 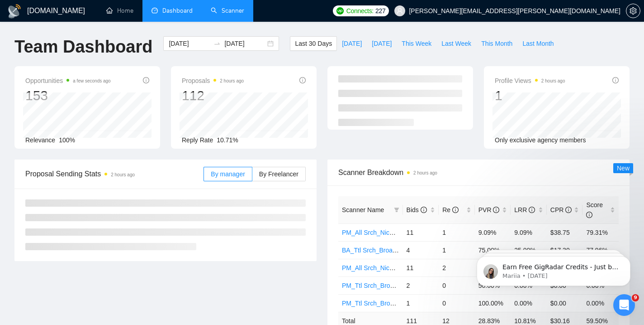 I want to click on span: CPR, so click(x=561, y=210).